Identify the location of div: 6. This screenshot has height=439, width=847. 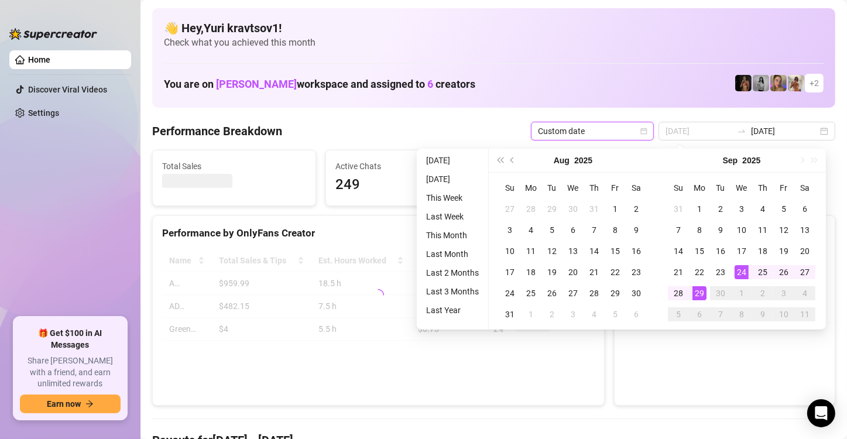
(805, 209).